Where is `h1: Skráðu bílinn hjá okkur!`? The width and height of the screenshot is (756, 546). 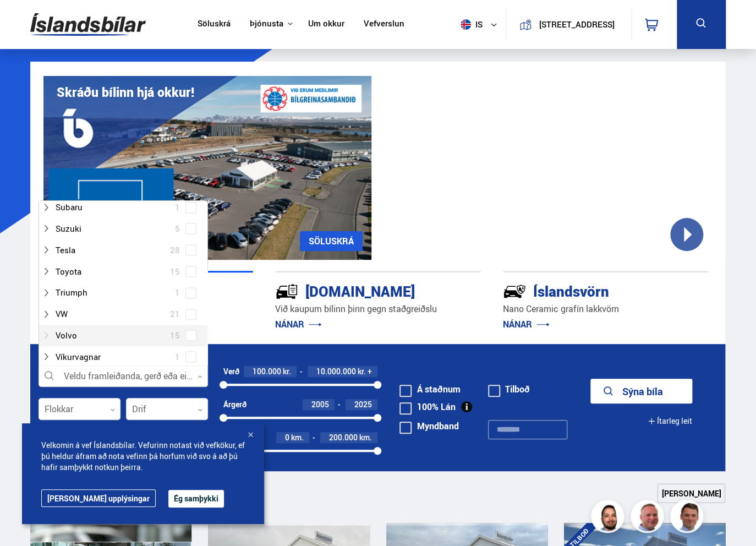
h1: Skráðu bílinn hjá okkur! is located at coordinates (126, 92).